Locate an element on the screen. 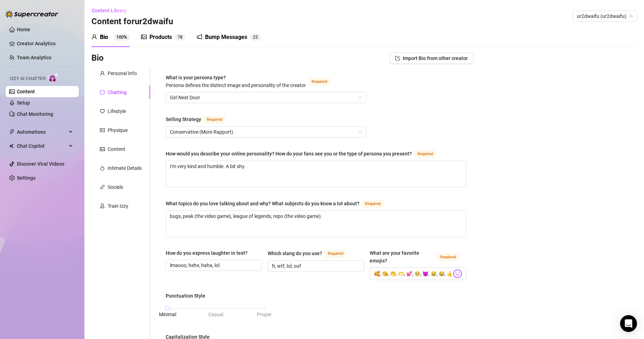  div: Products is located at coordinates (161, 37).